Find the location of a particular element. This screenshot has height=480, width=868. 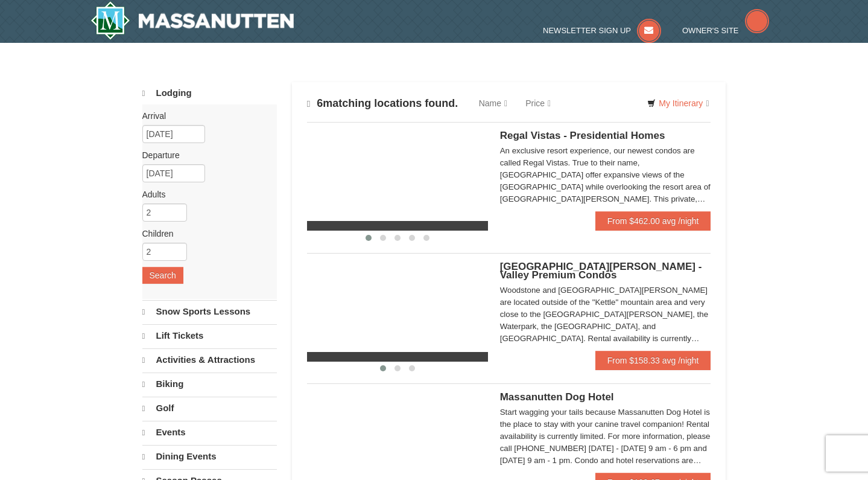

button: Search is located at coordinates (163, 275).